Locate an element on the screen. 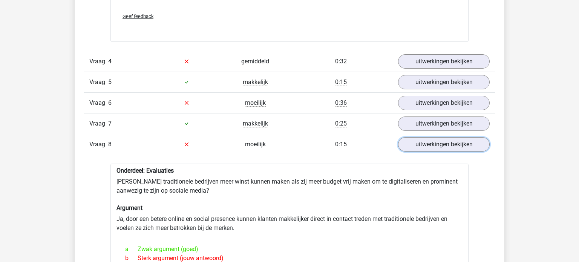 This screenshot has height=262, width=579. div: Zwak argument (goed) is located at coordinates (290, 249).